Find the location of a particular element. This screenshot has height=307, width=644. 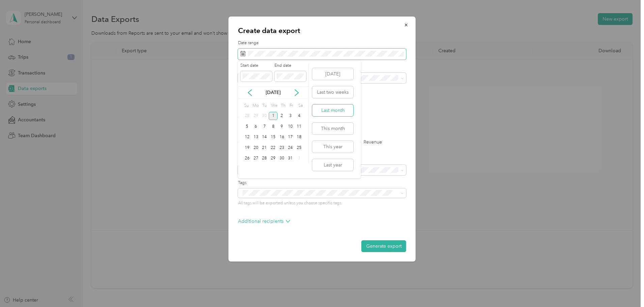

button: Generate export is located at coordinates (383, 246).